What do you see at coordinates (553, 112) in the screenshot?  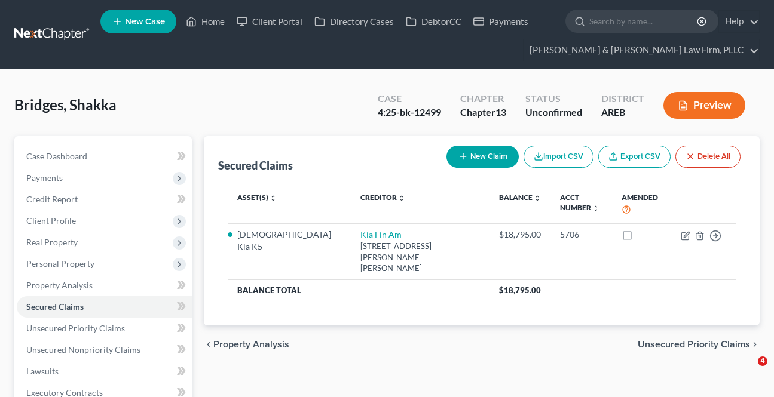 I see `div: Unconfirmed` at bounding box center [553, 112].